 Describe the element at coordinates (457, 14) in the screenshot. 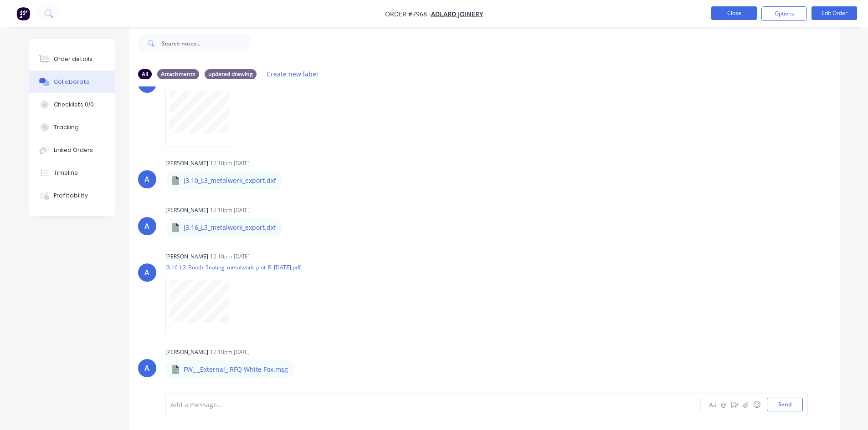

I see `span: Adlard Joinery` at that location.